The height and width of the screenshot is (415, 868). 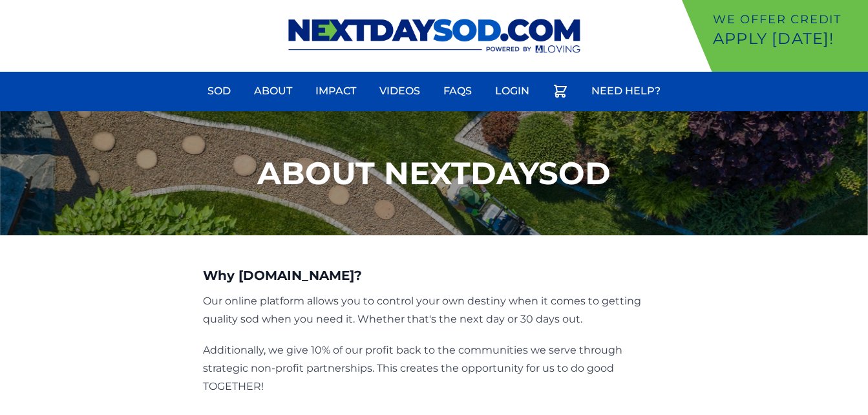 I want to click on a: Videos, so click(x=399, y=91).